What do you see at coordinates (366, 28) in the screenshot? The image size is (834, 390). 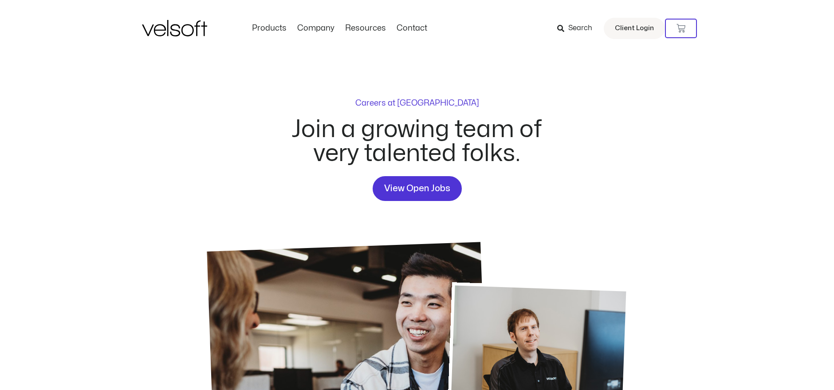 I see `a: ResourcesMenu Toggle` at bounding box center [366, 28].